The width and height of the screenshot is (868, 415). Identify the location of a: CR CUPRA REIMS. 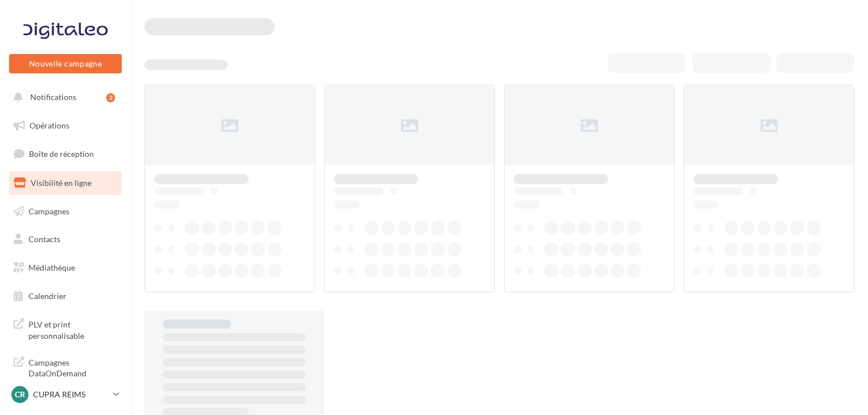
(65, 395).